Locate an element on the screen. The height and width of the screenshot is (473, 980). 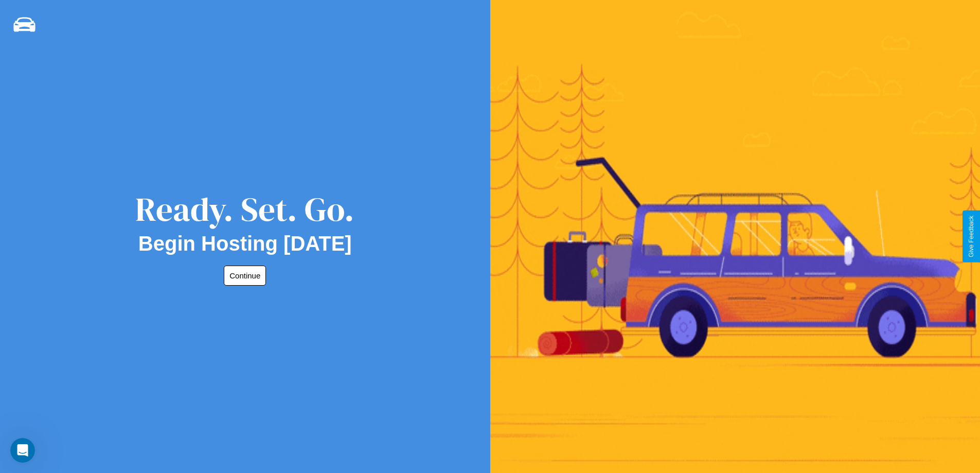
div: Ready. Set. Go. is located at coordinates (245, 208).